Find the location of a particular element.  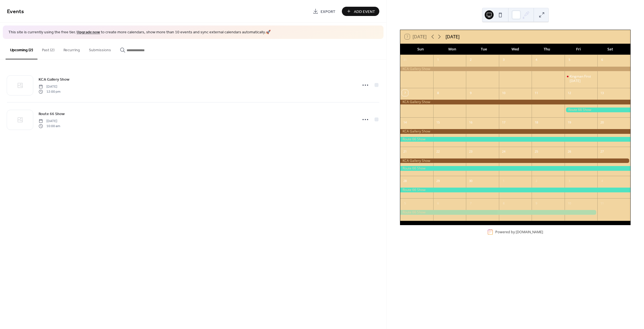

button: Submissions is located at coordinates (100, 49).